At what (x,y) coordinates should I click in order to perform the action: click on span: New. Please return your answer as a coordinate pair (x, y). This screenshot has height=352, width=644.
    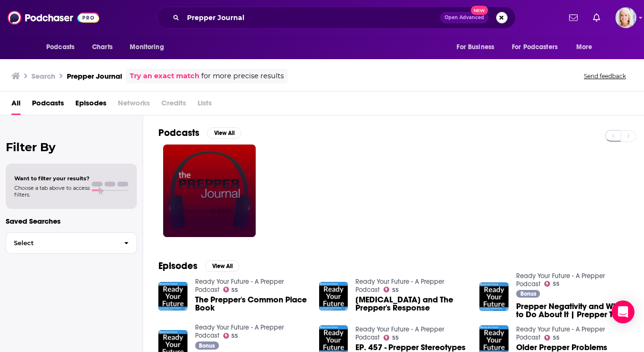
    Looking at the image, I should click on (480, 10).